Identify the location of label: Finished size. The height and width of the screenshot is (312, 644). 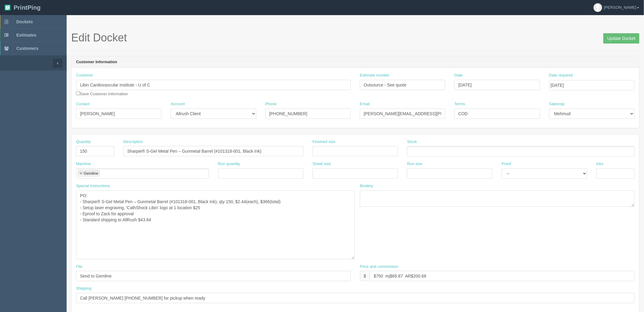
(324, 142).